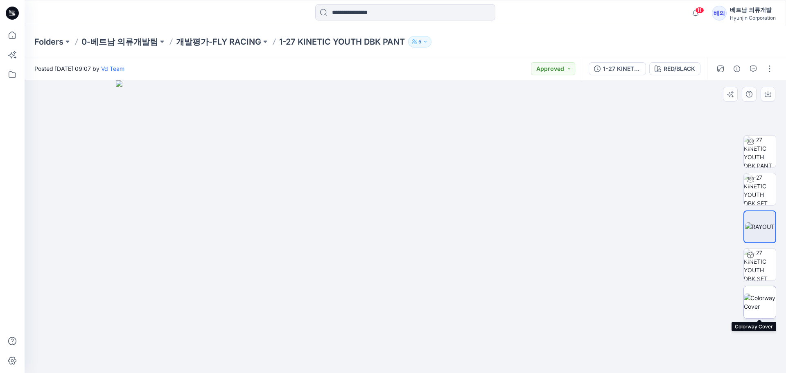 This screenshot has width=786, height=373. Describe the element at coordinates (420, 42) in the screenshot. I see `button: 5` at that location.